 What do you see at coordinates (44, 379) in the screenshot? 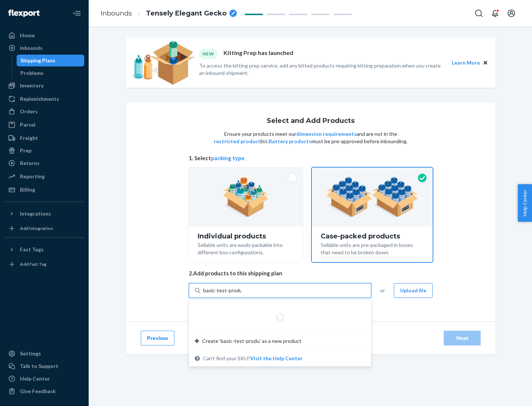
I see `a: Help Center` at bounding box center [44, 379].